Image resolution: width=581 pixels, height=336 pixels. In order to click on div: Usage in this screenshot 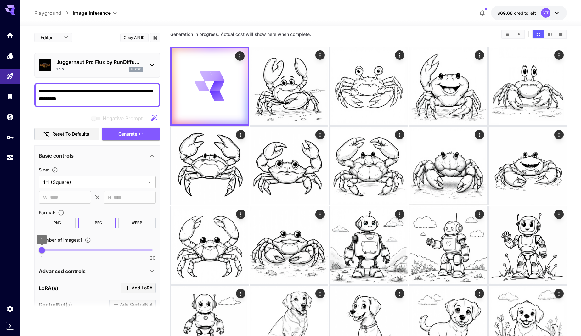, I will do `click(10, 158)`.